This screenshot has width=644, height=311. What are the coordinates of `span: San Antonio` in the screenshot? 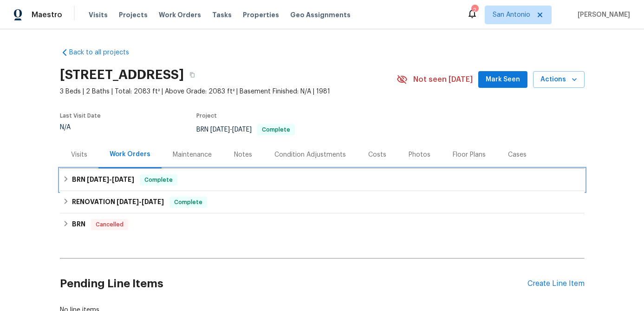 It's located at (512, 15).